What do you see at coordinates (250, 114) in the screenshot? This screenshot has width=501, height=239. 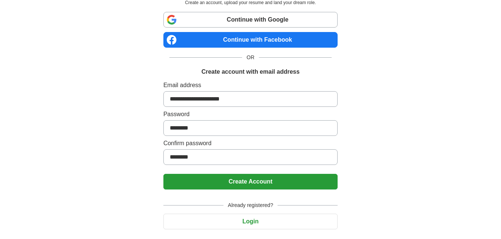 I see `label: Password` at bounding box center [250, 114].